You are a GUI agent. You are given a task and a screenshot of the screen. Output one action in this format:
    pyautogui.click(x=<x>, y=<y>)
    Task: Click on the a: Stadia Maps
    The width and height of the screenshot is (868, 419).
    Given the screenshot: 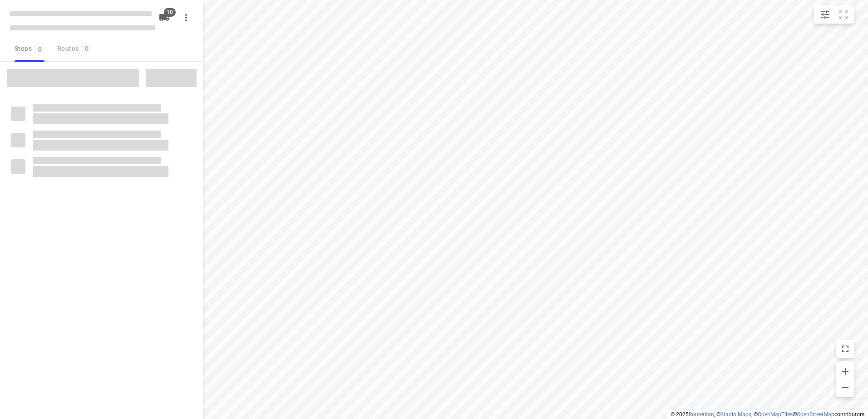 What is the action you would take?
    pyautogui.click(x=736, y=415)
    